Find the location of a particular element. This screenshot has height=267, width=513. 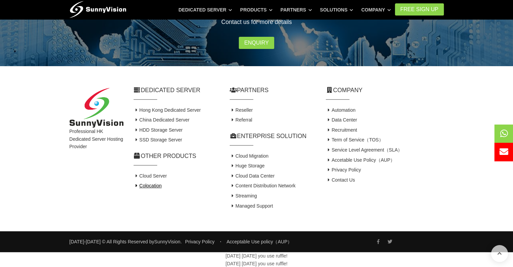

a: Data Center is located at coordinates (341, 120).